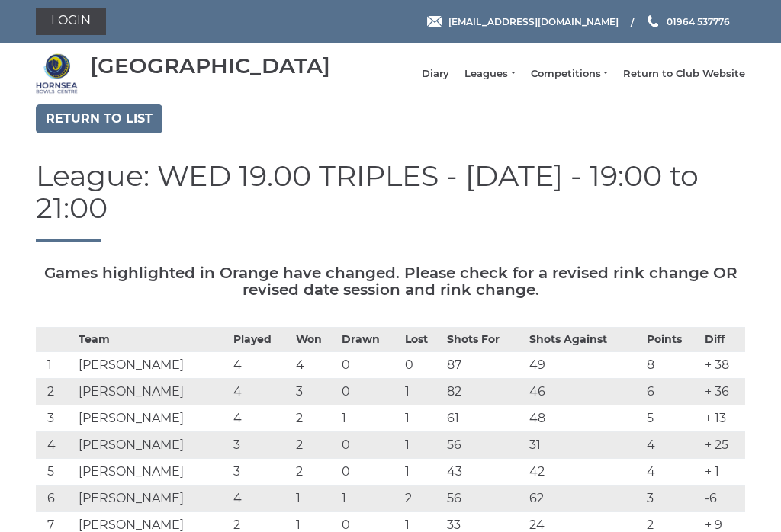 The width and height of the screenshot is (781, 532). Describe the element at coordinates (584, 471) in the screenshot. I see `td: 42` at that location.